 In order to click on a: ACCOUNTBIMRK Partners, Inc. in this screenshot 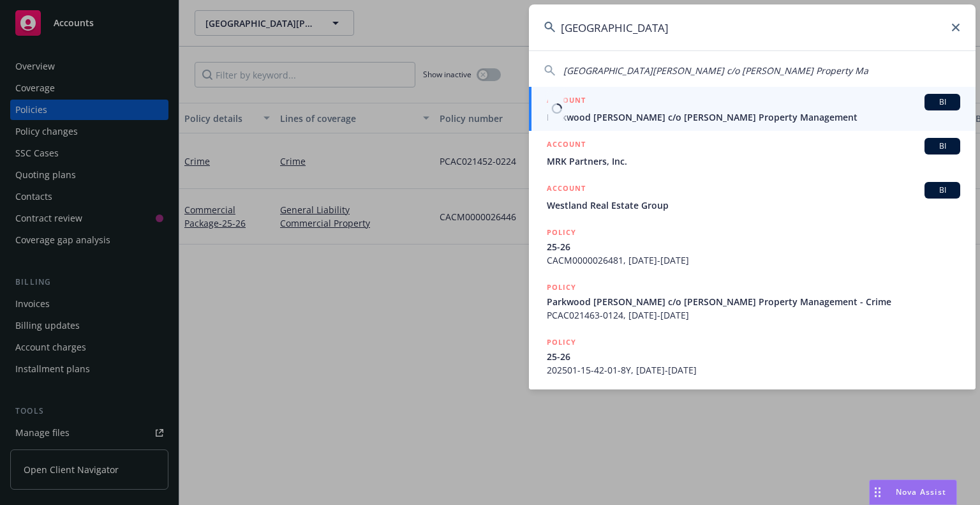, I will do `click(752, 152)`.